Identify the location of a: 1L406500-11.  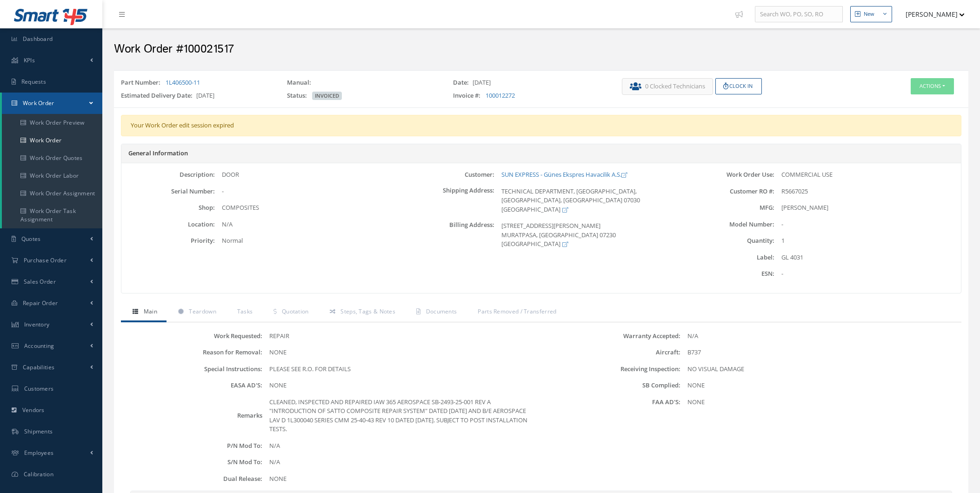
(183, 82).